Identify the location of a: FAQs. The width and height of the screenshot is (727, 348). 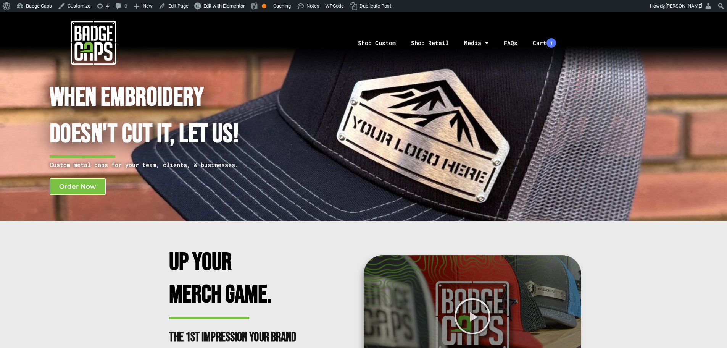
(511, 43).